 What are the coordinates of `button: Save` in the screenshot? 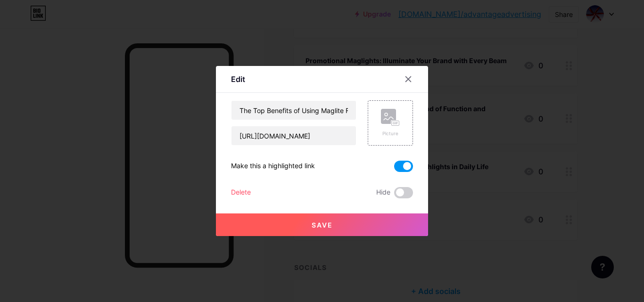 It's located at (322, 225).